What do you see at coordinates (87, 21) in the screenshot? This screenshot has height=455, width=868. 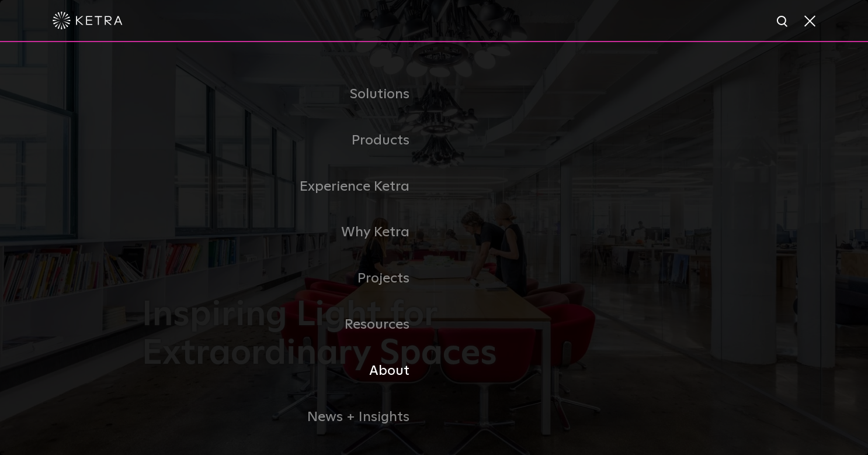 I see `img: ketra-logo-2019-white` at bounding box center [87, 21].